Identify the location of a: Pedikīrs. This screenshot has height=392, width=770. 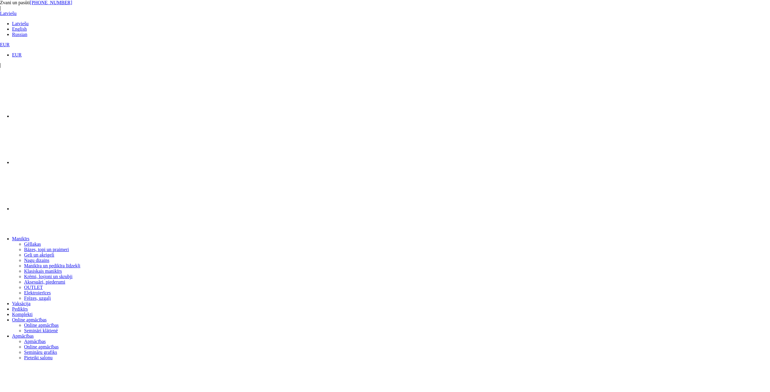
(20, 309).